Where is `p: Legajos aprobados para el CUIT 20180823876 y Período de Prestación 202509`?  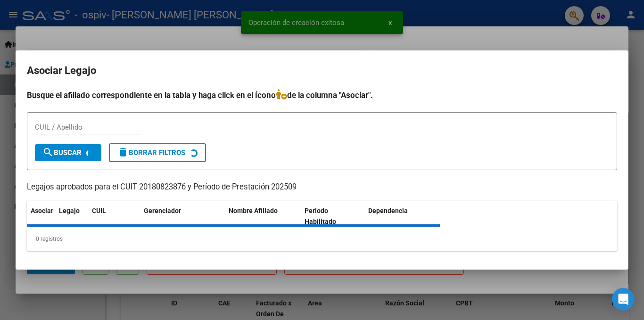
p: Legajos aprobados para el CUIT 20180823876 y Período de Prestación 202509 is located at coordinates (322, 187).